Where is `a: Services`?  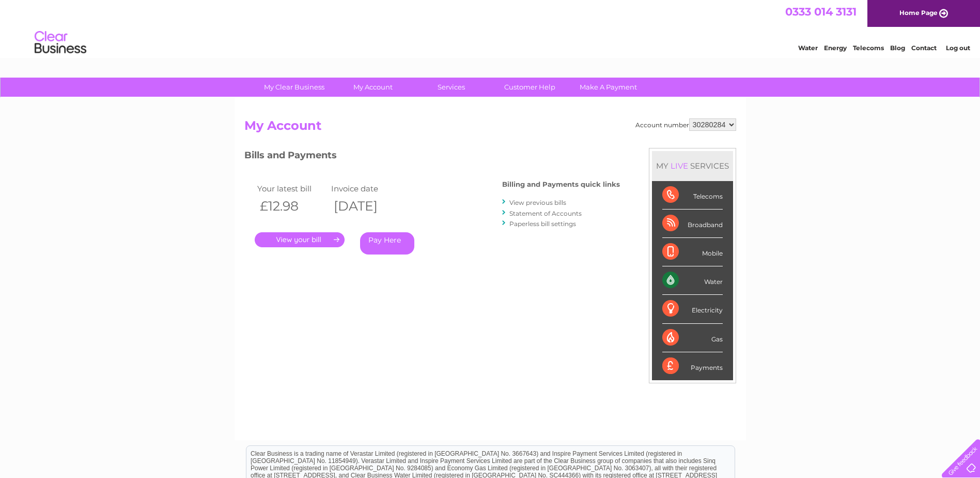
a: Services is located at coordinates (451, 87).